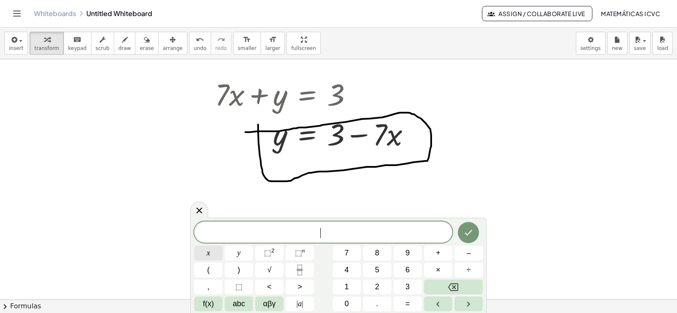 The image size is (677, 313). What do you see at coordinates (407, 270) in the screenshot?
I see `span: 6` at bounding box center [407, 270].